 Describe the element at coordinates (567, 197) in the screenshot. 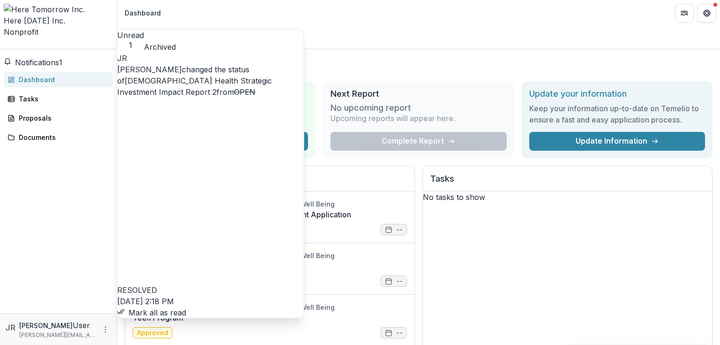

I see `p: No tasks to show` at that location.